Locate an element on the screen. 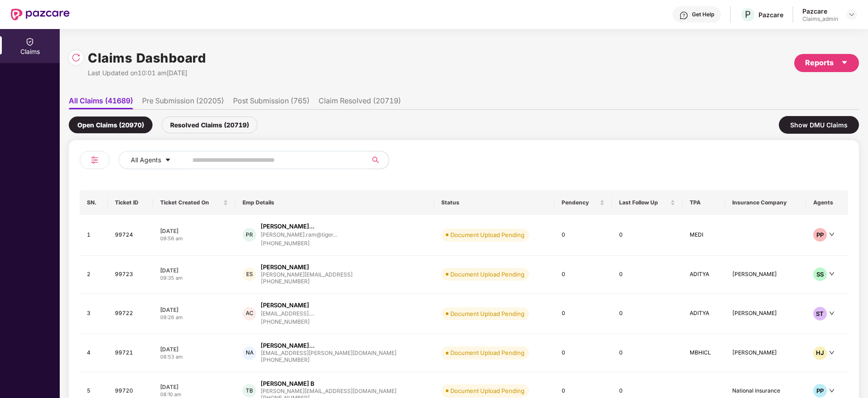  button: search is located at coordinates (378, 160).